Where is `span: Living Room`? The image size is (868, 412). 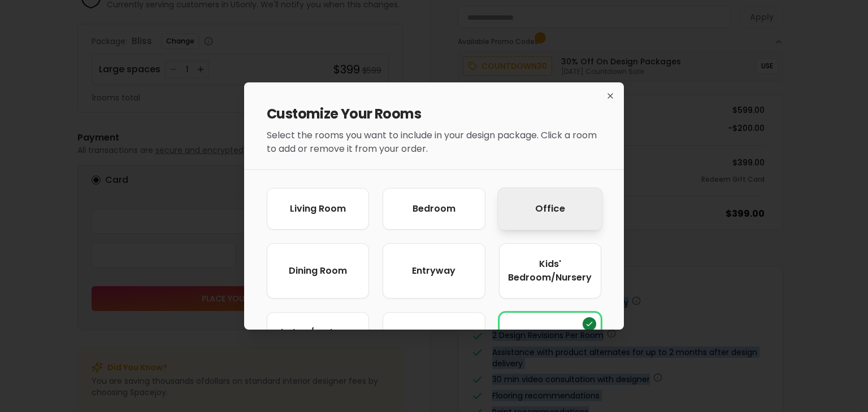 span: Living Room is located at coordinates (318, 209).